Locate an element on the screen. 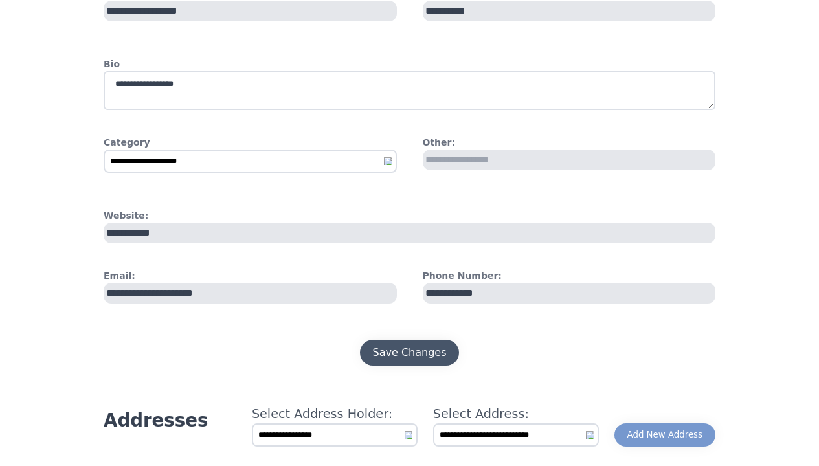  h4: Category is located at coordinates (250, 142).